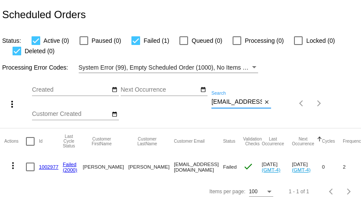 The width and height of the screenshot is (361, 211). What do you see at coordinates (332, 167) in the screenshot?
I see `mat-cell: 0` at bounding box center [332, 167].